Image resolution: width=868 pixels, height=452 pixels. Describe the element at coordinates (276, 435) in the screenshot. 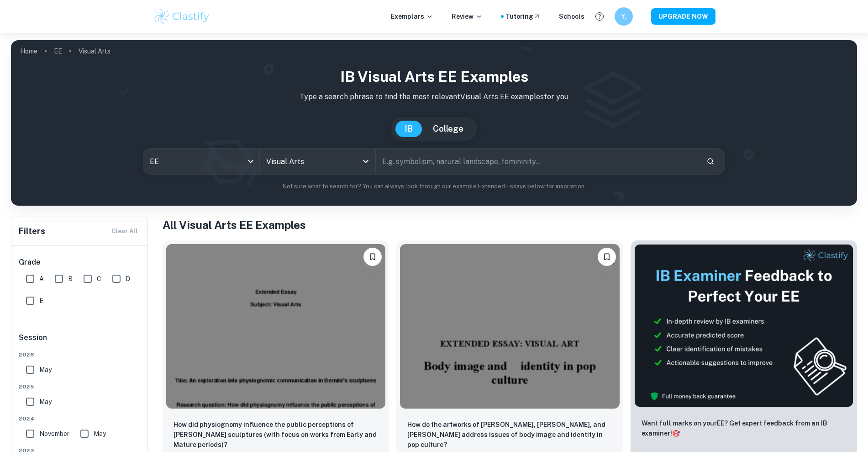

I see `p: How did physiognomy influence the public perceptions of Gian Lorenzo Bernini’s sculptures (with f...` at that location.